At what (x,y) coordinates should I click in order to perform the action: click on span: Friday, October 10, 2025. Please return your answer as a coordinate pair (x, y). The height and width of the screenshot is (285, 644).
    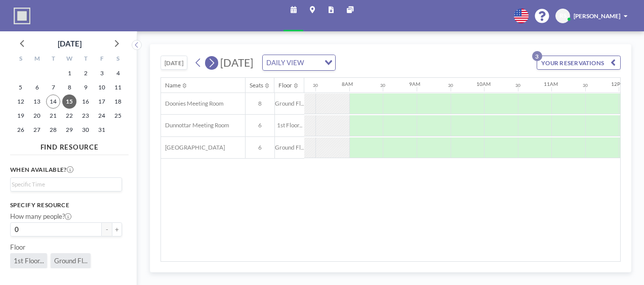
    Looking at the image, I should click on (102, 87).